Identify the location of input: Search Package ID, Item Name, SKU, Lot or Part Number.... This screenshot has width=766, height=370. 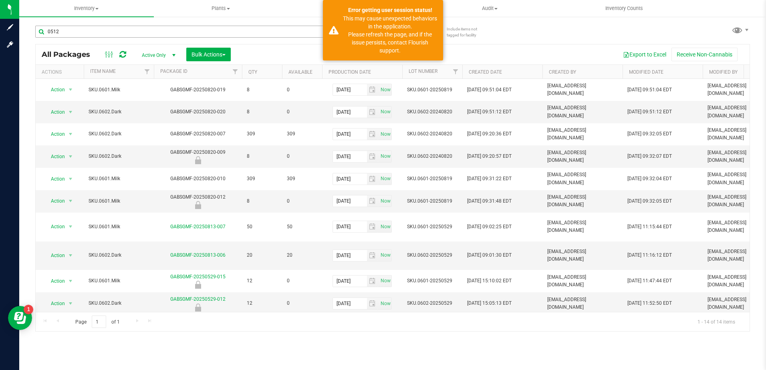
(198, 32).